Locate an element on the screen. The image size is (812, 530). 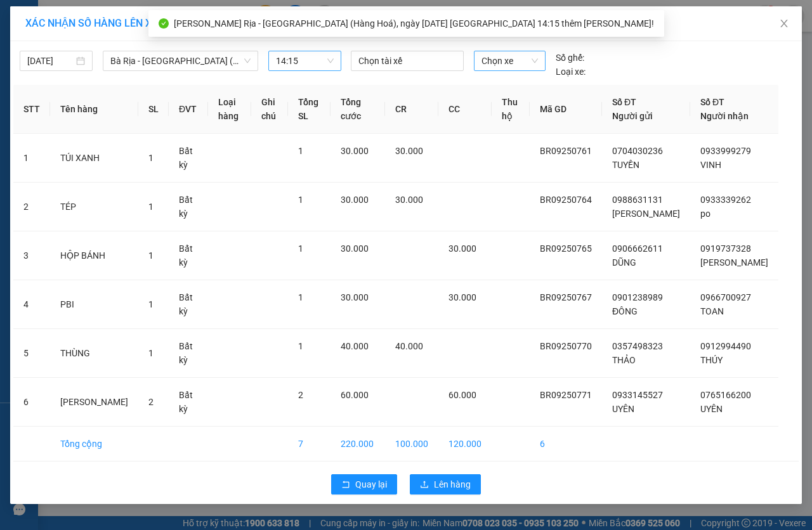
th: Mã GD is located at coordinates (566, 109).